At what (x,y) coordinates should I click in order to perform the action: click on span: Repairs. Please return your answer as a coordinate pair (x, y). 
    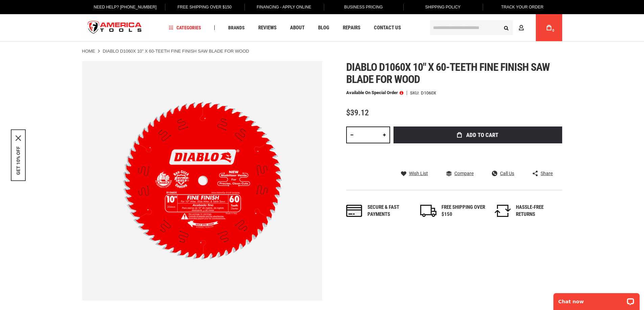
    Looking at the image, I should click on (352, 28).